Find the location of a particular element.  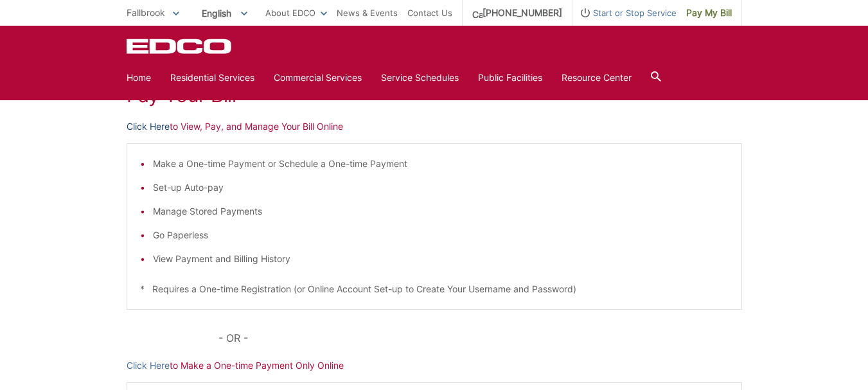

li: Go Paperless is located at coordinates (441, 235).